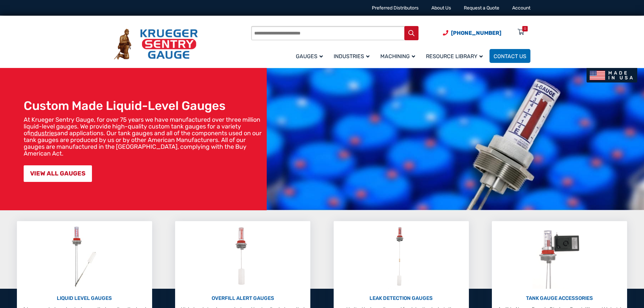  What do you see at coordinates (559, 298) in the screenshot?
I see `p: TANK GAUGE ACCESSORIES` at bounding box center [559, 298].